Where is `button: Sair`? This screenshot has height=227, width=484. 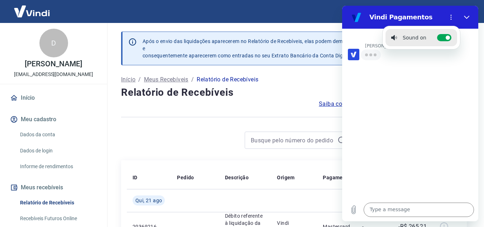 button: Sair is located at coordinates (462, 11).